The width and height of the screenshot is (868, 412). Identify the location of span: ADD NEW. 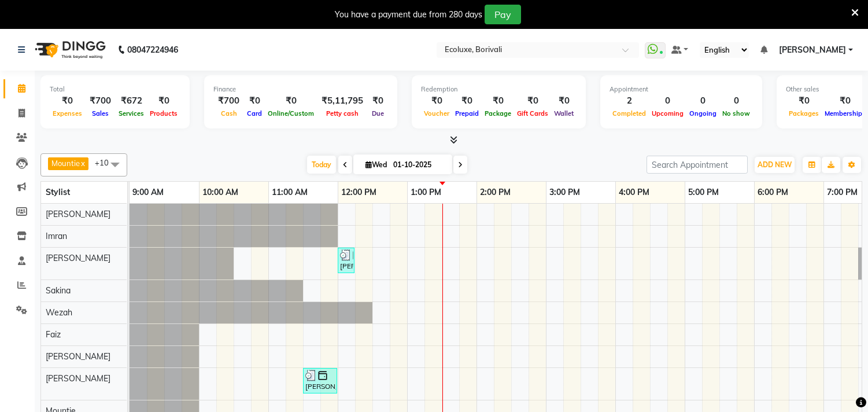
(774, 164).